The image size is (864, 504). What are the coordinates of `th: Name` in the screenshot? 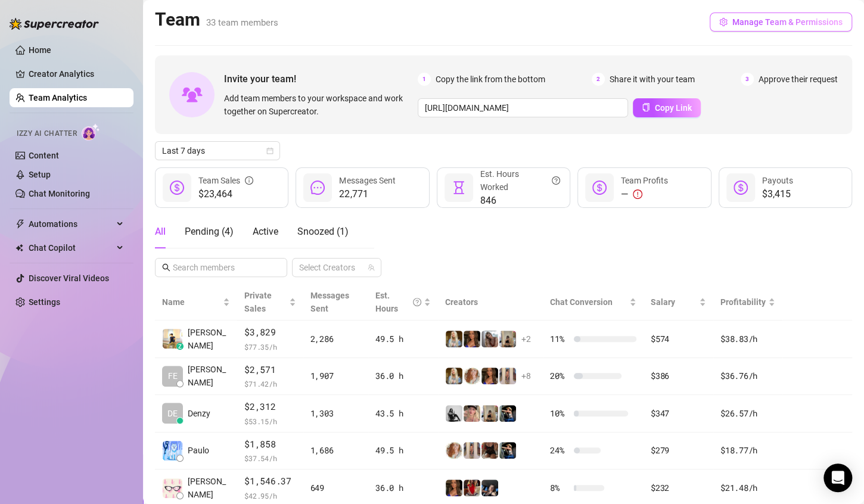 It's located at (196, 302).